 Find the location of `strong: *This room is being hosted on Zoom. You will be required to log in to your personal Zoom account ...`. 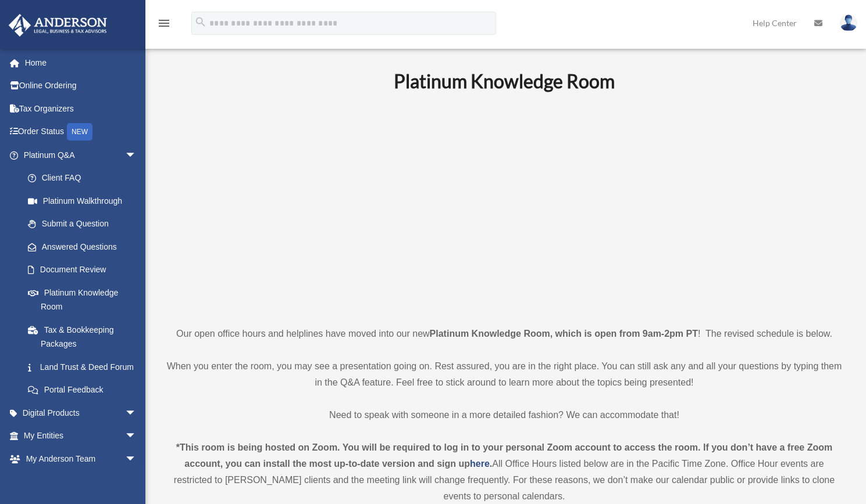

strong: *This room is being hosted on Zoom. You will be required to log in to your personal Zoom account ... is located at coordinates (504, 455).